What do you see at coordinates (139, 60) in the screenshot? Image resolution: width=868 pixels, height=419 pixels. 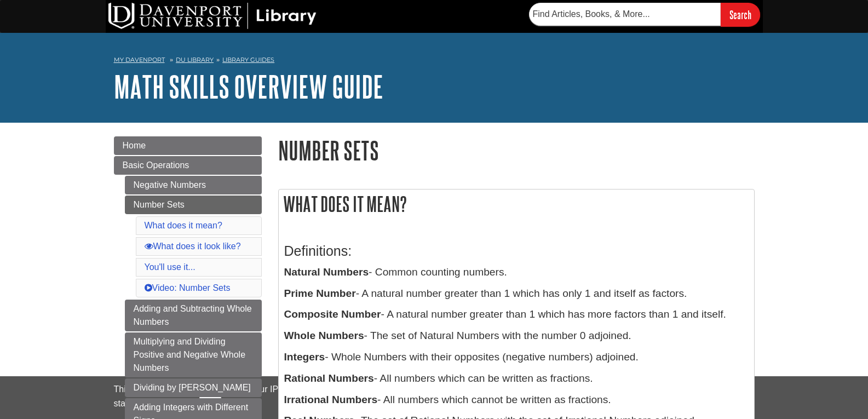 I see `a: My Davenport` at bounding box center [139, 60].